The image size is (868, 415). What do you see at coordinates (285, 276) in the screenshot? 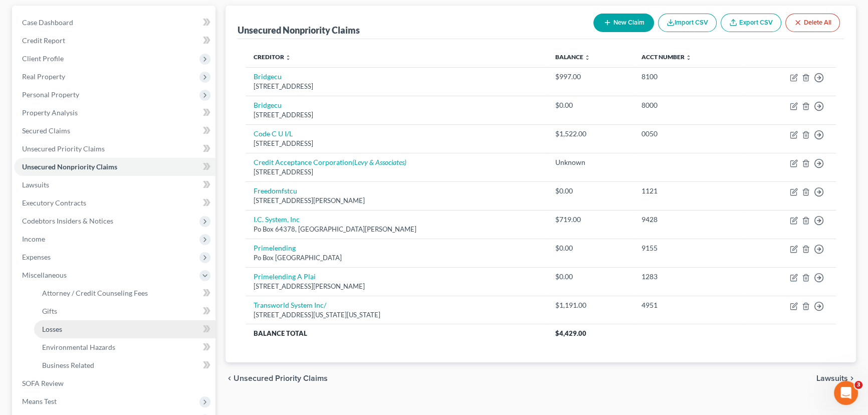
I see `a: Primelending A Plai` at bounding box center [285, 276].